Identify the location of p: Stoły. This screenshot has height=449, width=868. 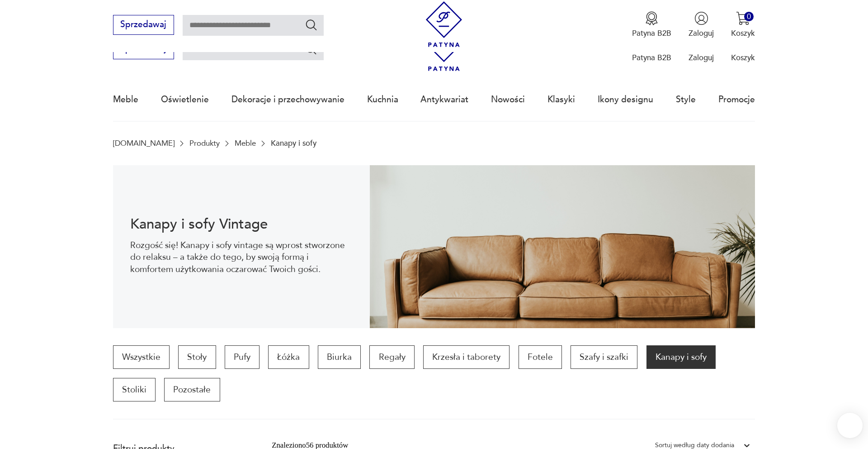
(197, 357).